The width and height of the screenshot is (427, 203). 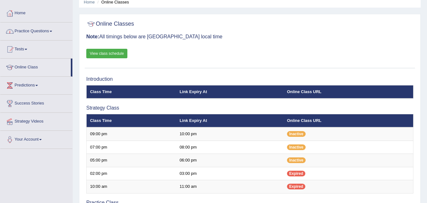 I want to click on a: View class schedule, so click(x=107, y=53).